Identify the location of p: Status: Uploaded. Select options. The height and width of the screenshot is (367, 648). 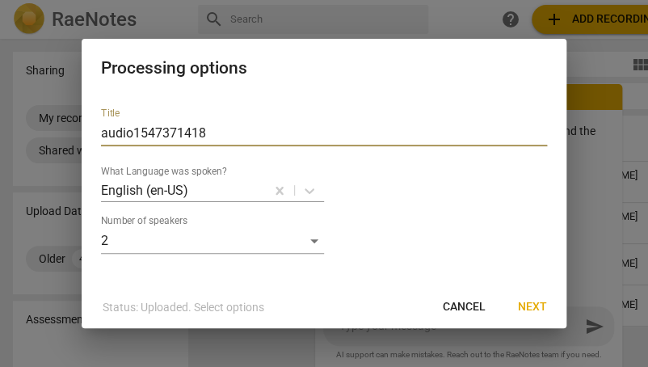
(183, 307).